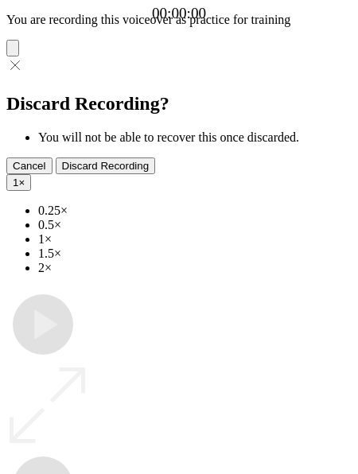 The height and width of the screenshot is (474, 358). Describe the element at coordinates (195, 240) in the screenshot. I see `li: 1×` at that location.